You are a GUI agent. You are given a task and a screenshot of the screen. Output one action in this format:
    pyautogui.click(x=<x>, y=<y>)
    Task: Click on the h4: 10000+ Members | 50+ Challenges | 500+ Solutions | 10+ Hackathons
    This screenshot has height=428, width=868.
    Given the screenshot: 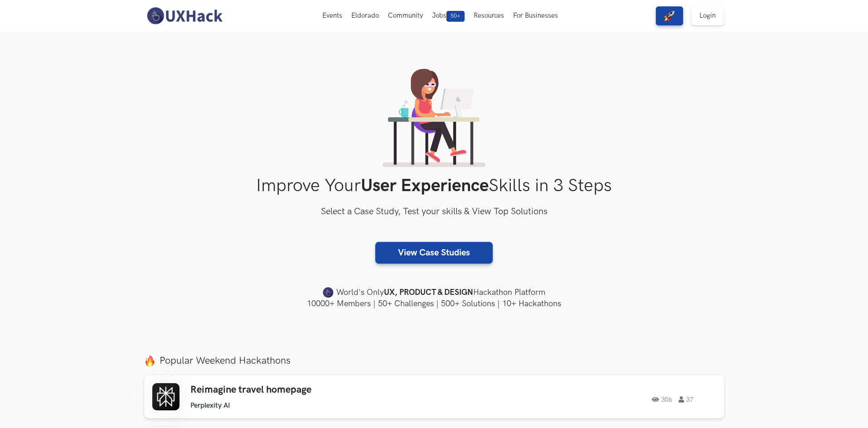 What is the action you would take?
    pyautogui.click(x=434, y=303)
    